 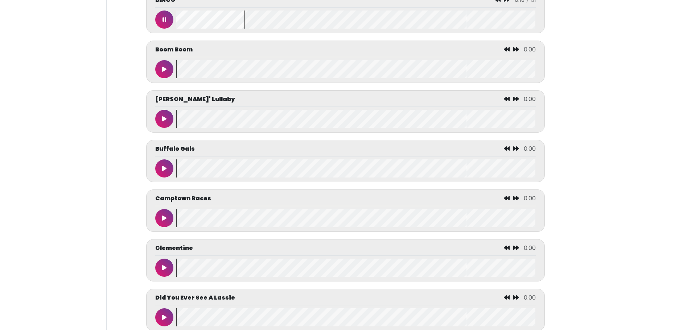 I want to click on p: Buffalo Gals, so click(x=175, y=149).